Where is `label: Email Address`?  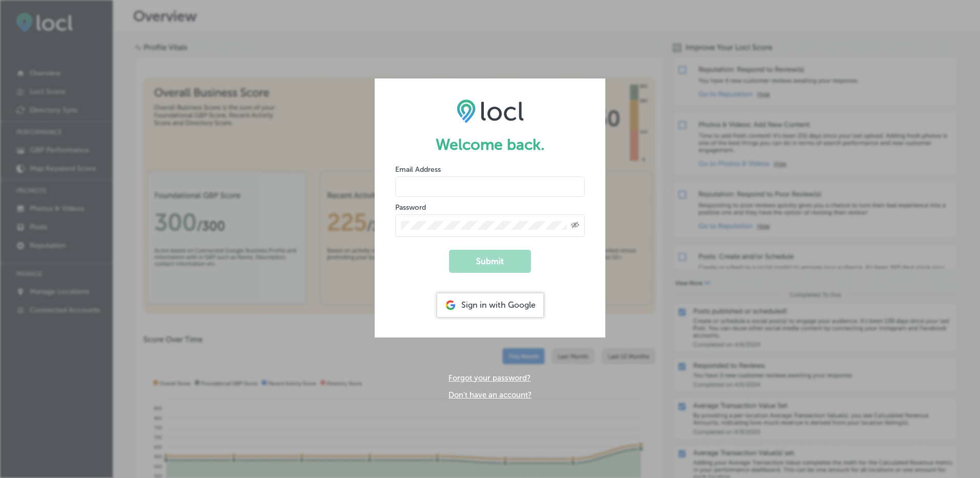 label: Email Address is located at coordinates (418, 170).